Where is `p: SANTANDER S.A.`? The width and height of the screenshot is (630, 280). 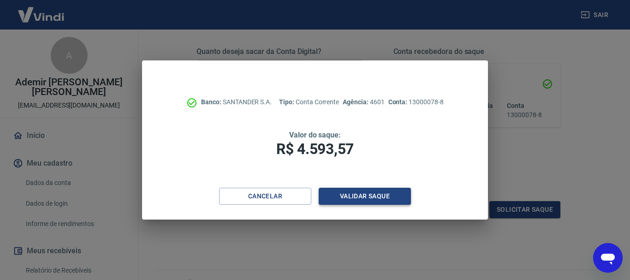 p: SANTANDER S.A. is located at coordinates (236, 102).